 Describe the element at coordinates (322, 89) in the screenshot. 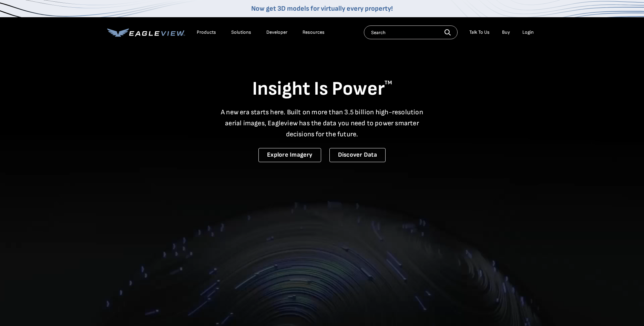

I see `h1: Insight Is Power` at that location.